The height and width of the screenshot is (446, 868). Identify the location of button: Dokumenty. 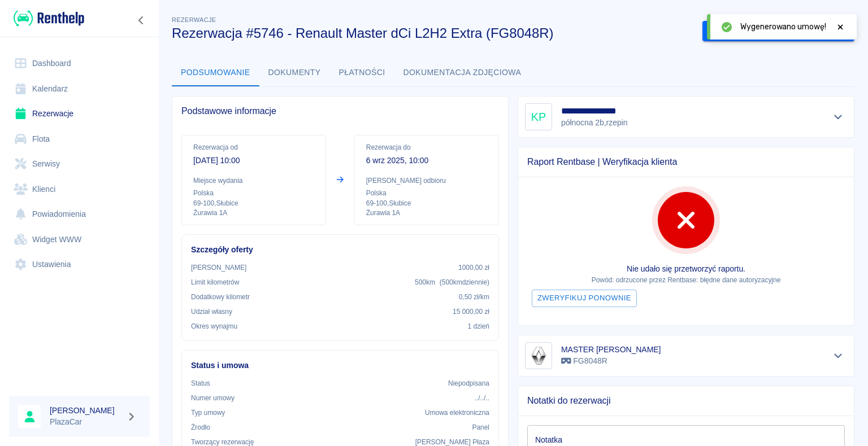
(294, 73).